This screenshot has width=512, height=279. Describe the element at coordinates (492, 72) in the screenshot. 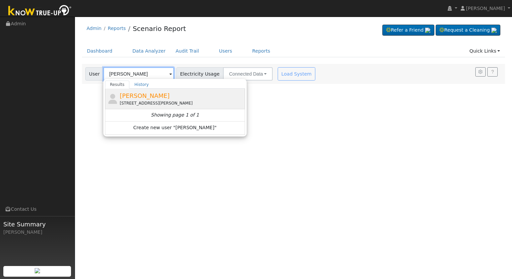

I see `a: Help Link` at that location.